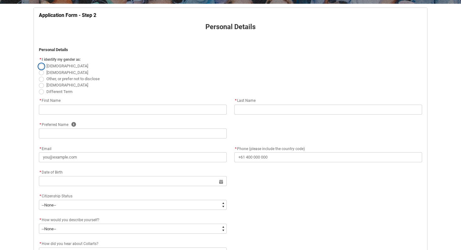 This screenshot has height=250, width=461. Describe the element at coordinates (54, 125) in the screenshot. I see `span: Preferred Name` at that location.